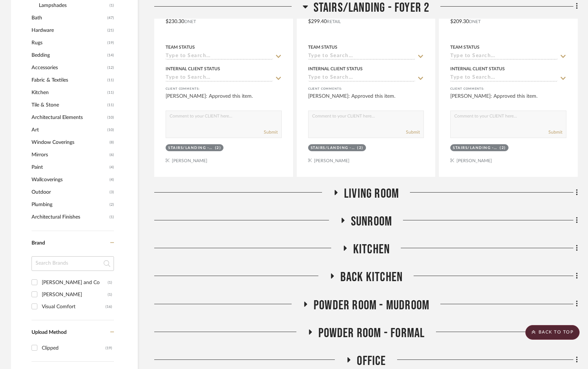 This screenshot has height=369, width=588. What do you see at coordinates (111, 18) in the screenshot?
I see `span: (47)` at bounding box center [111, 18].